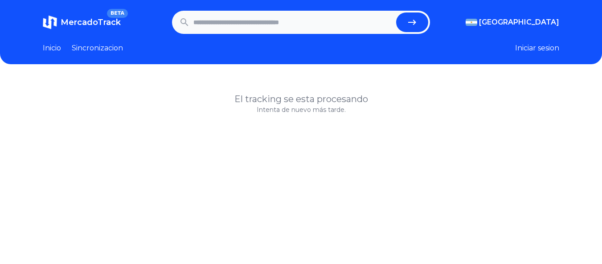 This screenshot has height=264, width=602. Describe the element at coordinates (301, 110) in the screenshot. I see `p: Intenta de nuevo más tarde.` at that location.